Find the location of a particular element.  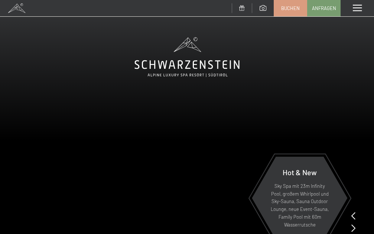

span: Hot & New is located at coordinates (300, 172).